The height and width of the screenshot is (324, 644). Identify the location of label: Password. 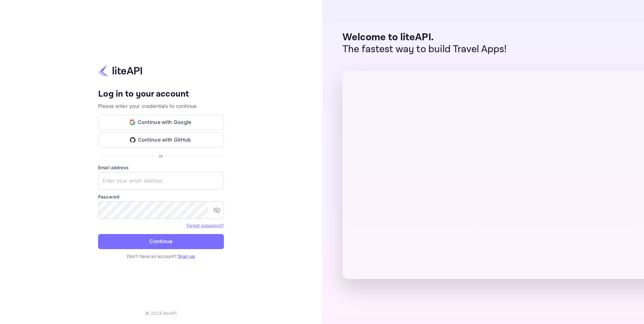
(161, 197).